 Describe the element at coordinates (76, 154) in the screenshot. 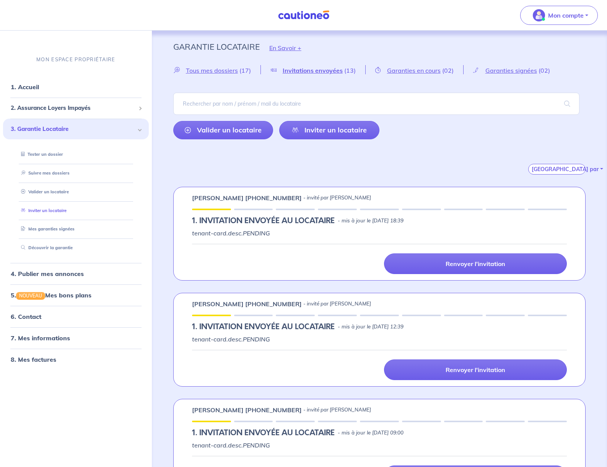

I see `div: Tester un dossier` at that location.